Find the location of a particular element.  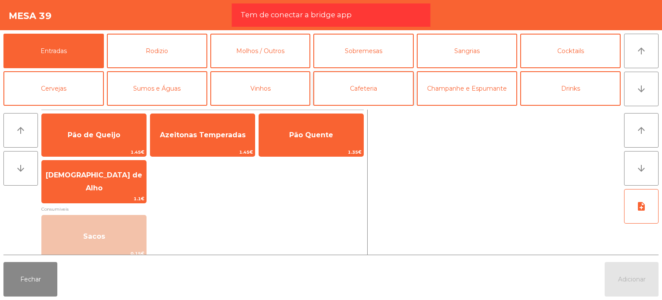

button: note_add is located at coordinates (642, 206).